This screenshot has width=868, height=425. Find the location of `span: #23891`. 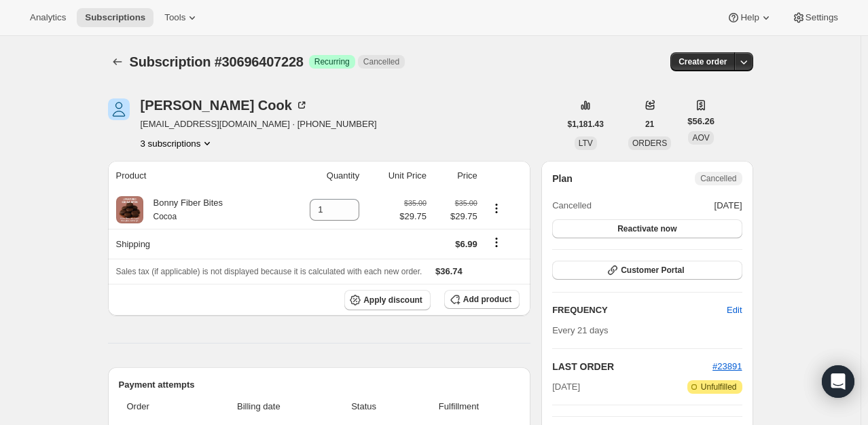

span: #23891 is located at coordinates (727, 365).